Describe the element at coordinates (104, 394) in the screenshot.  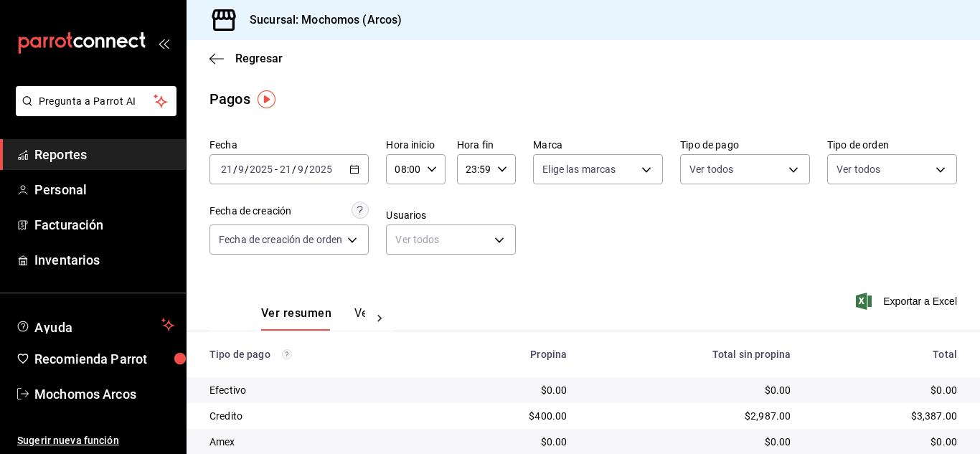
I see `span: Mochomos Arcos` at that location.